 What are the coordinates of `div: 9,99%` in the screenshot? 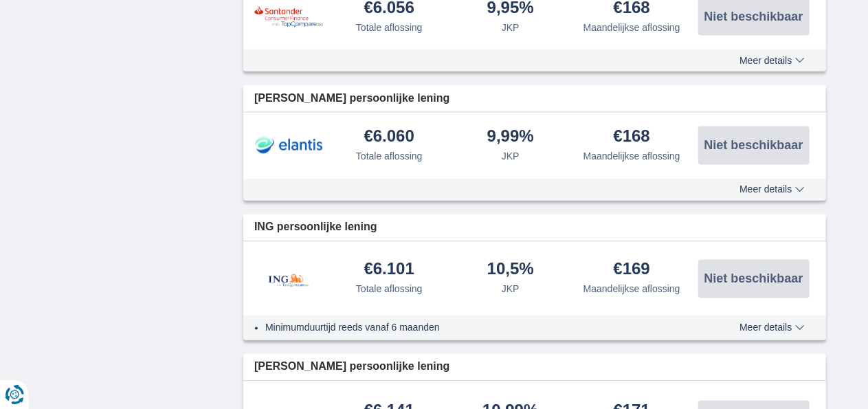 It's located at (510, 137).